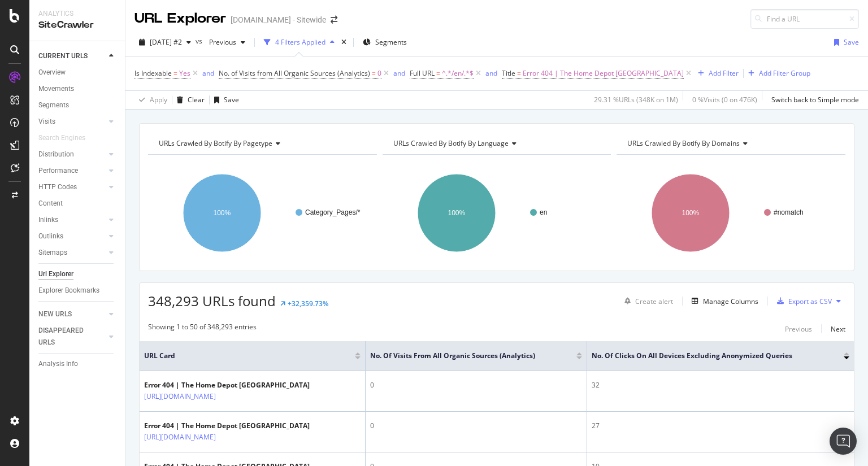 This screenshot has height=466, width=868. Describe the element at coordinates (709, 356) in the screenshot. I see `span: No. of Clicks On All Devices excluding anonymized queries` at that location.